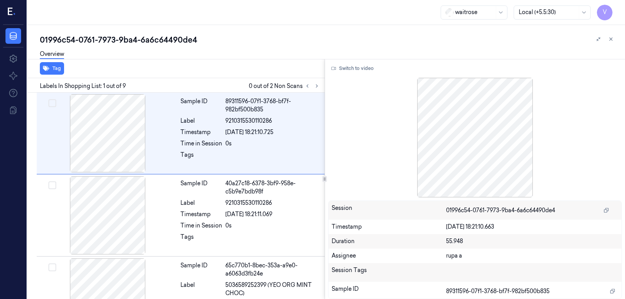  What do you see at coordinates (605, 13) in the screenshot?
I see `span: V` at bounding box center [605, 13].